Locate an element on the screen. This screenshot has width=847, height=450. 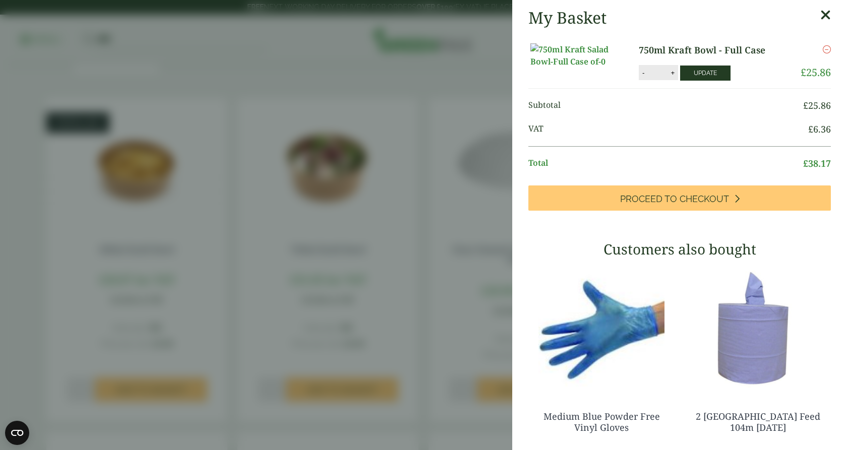
img: 750ml Kraft Salad Bowl-Full Case of-0 is located at coordinates (576, 55).